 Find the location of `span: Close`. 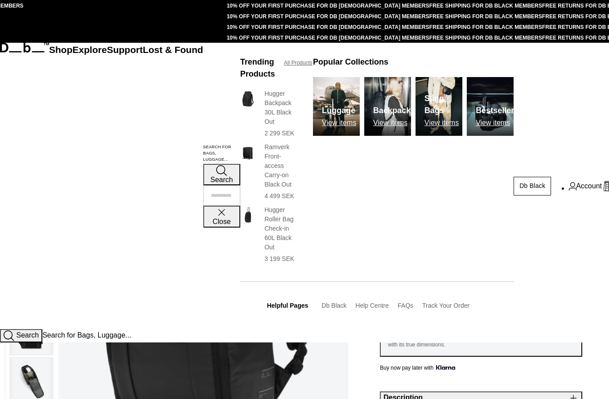

span: Close is located at coordinates (221, 221).